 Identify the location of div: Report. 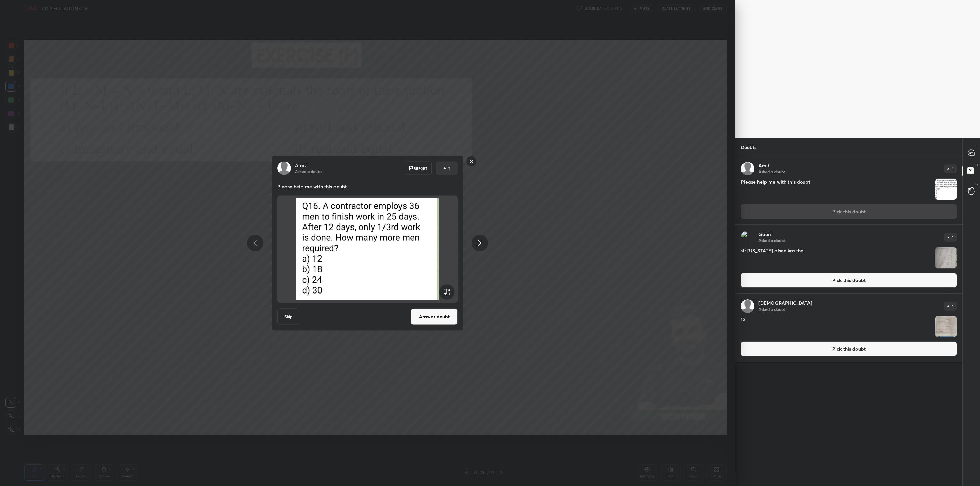
(418, 168).